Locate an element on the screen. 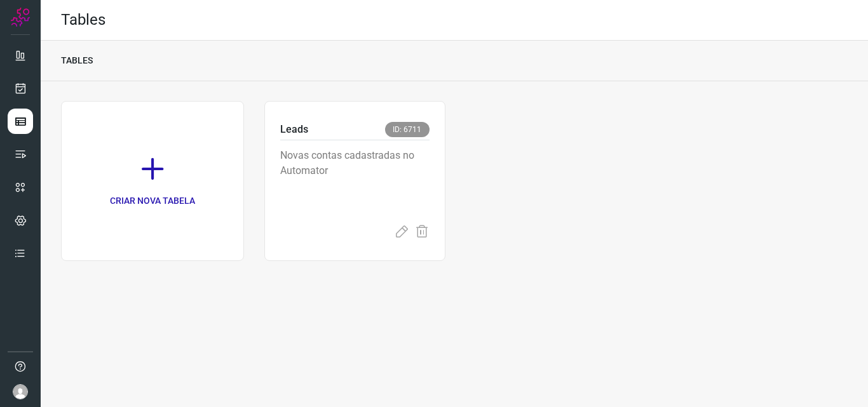 This screenshot has width=868, height=407. p: CRIAR NOVA TABELA is located at coordinates (153, 201).